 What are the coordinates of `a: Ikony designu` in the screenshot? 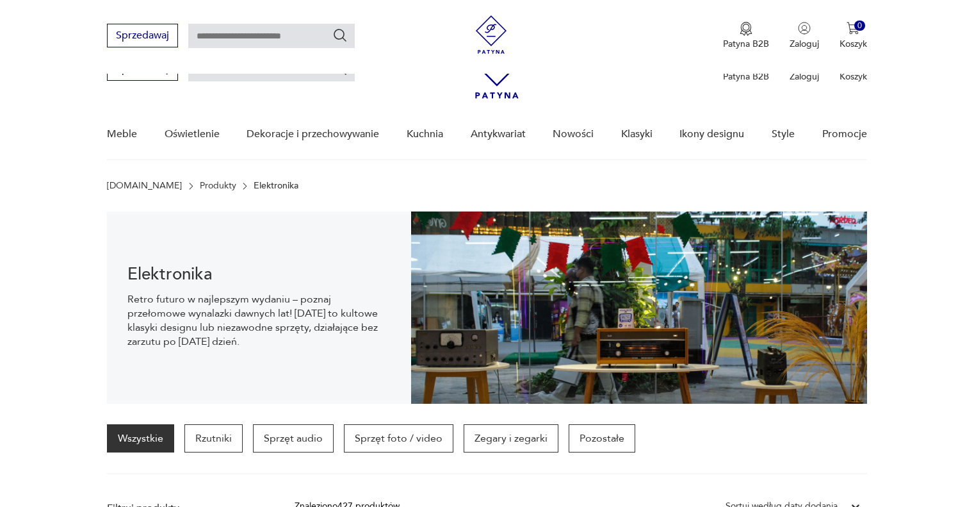 It's located at (712, 134).